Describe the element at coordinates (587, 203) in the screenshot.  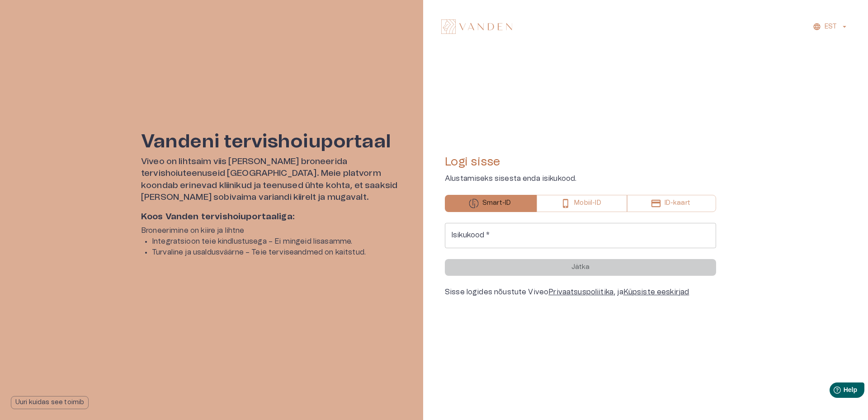
I see `p: Mobiil-ID` at that location.